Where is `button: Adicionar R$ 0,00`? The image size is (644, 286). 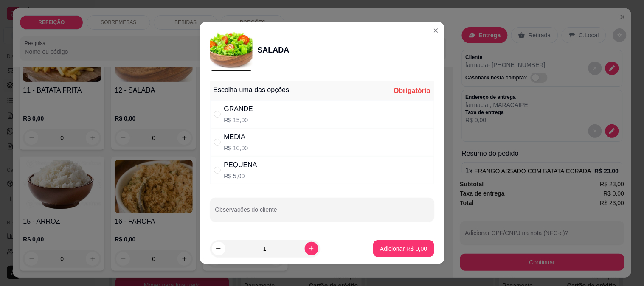
button: Adicionar R$ 0,00 is located at coordinates (403, 248).